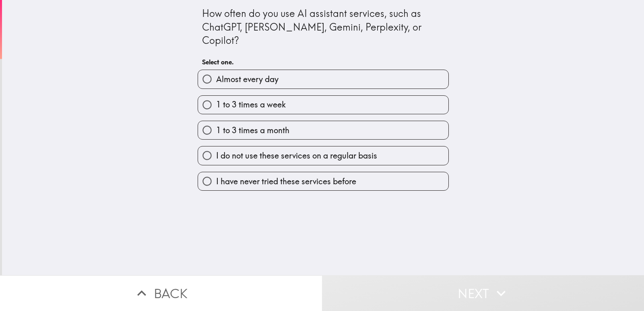  What do you see at coordinates (483, 293) in the screenshot?
I see `button: Next` at bounding box center [483, 293].